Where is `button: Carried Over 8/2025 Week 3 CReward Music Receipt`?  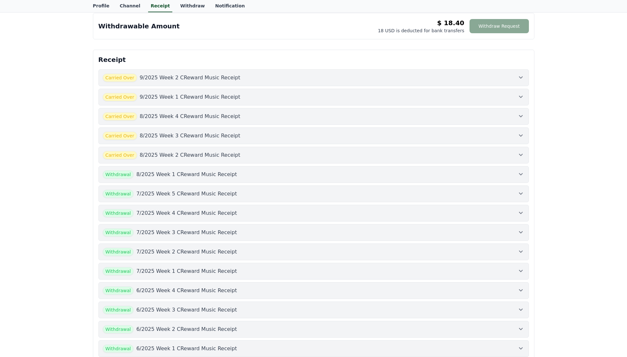 button: Carried Over 8/2025 Week 3 CReward Music Receipt is located at coordinates (314, 136).